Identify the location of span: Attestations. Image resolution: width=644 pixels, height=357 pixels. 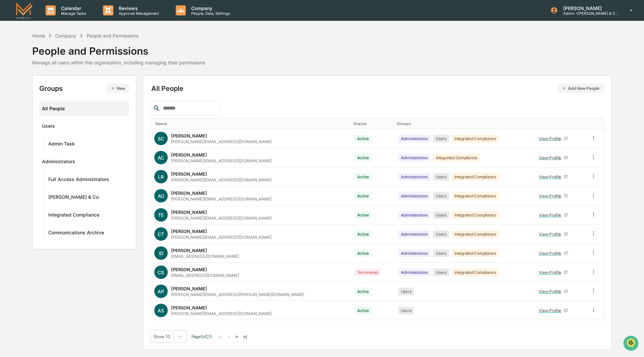
(69, 88).